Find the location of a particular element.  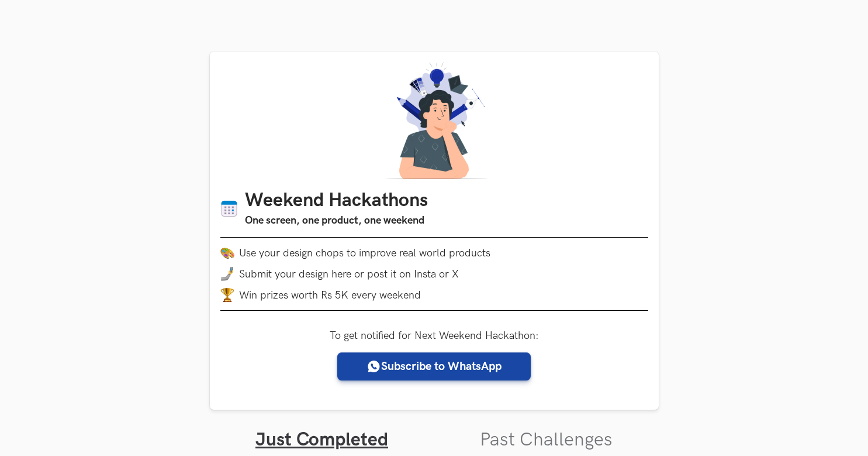

ul: Tabs Interface is located at coordinates (435, 430).